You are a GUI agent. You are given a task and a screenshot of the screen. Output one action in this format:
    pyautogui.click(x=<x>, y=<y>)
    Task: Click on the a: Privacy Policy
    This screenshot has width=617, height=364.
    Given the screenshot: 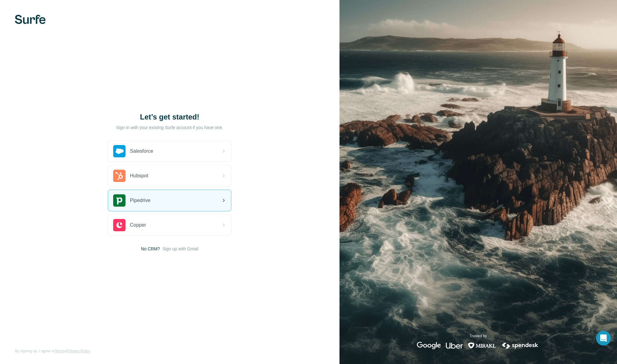 What is the action you would take?
    pyautogui.click(x=79, y=351)
    